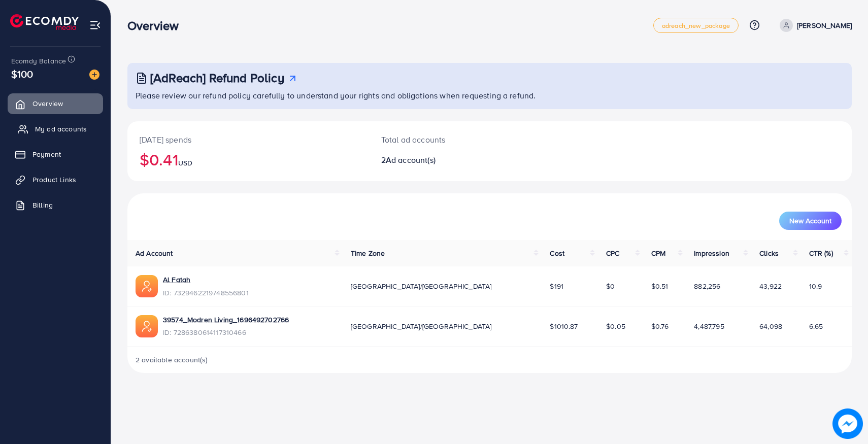  Describe the element at coordinates (707, 286) in the screenshot. I see `span: 882,256` at that location.